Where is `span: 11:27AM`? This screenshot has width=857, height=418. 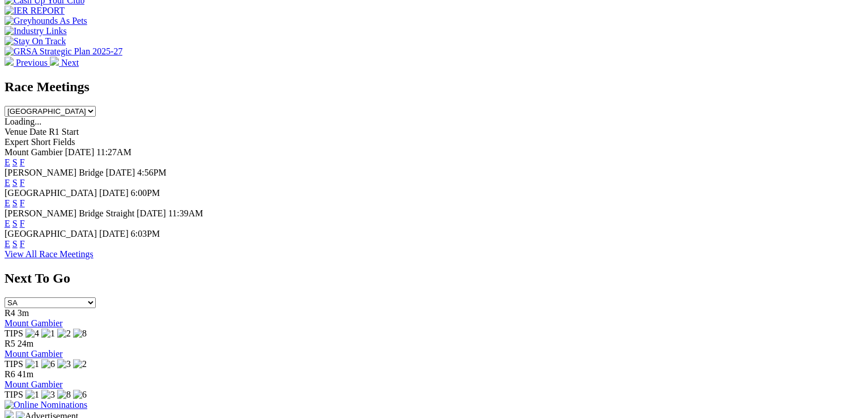 span: 11:27AM is located at coordinates (114, 152).